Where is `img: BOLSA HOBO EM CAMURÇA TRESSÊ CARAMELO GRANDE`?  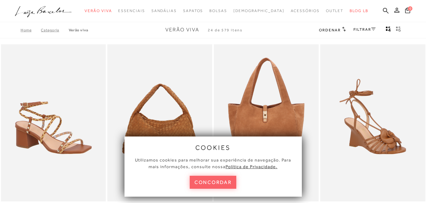
img: BOLSA HOBO EM CAMURÇA TRESSÊ CARAMELO GRANDE is located at coordinates (160, 123).